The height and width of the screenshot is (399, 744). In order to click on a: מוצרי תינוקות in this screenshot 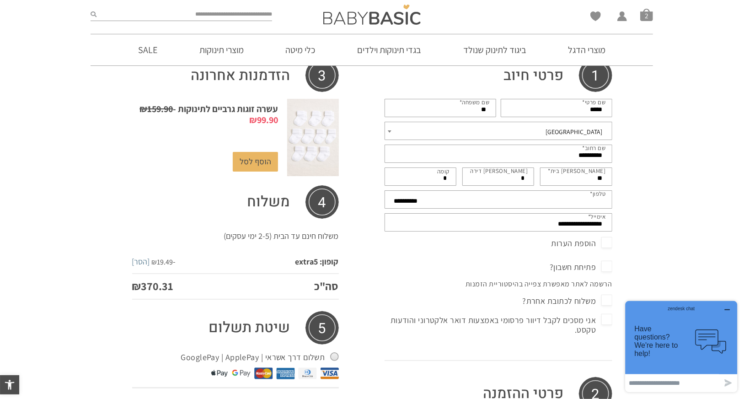, I will do `click(221, 50)`.